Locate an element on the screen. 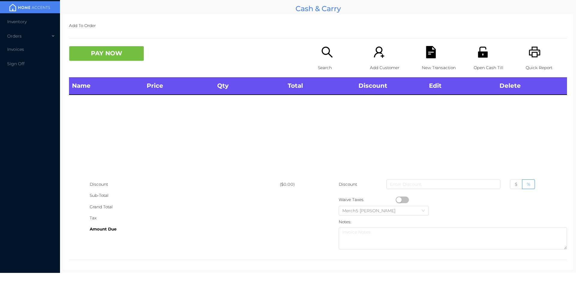 The width and height of the screenshot is (576, 284). i: icon: down is located at coordinates (424, 211).